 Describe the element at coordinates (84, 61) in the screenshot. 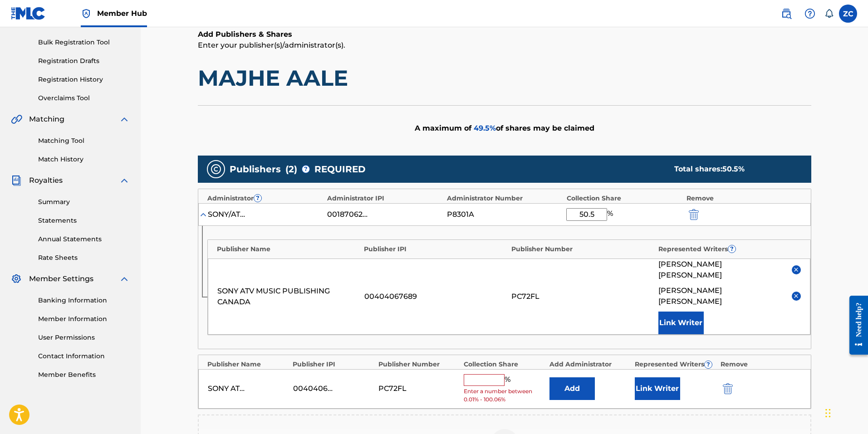

I see `a: Registration Drafts` at that location.